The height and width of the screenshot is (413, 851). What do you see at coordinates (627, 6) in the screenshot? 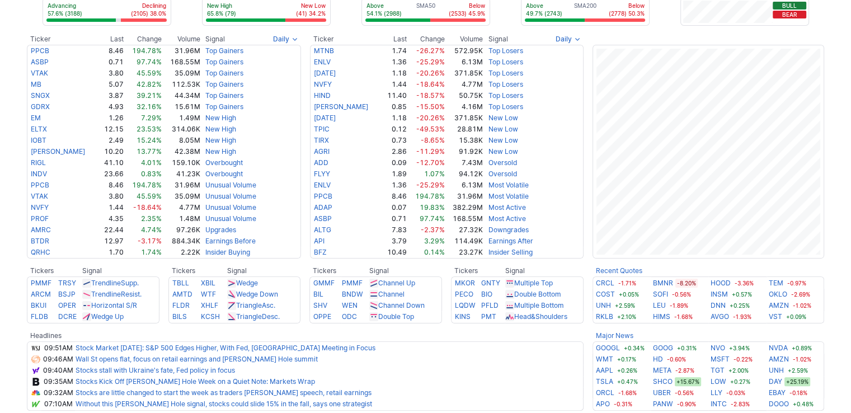
I see `p: Below` at bounding box center [627, 6].